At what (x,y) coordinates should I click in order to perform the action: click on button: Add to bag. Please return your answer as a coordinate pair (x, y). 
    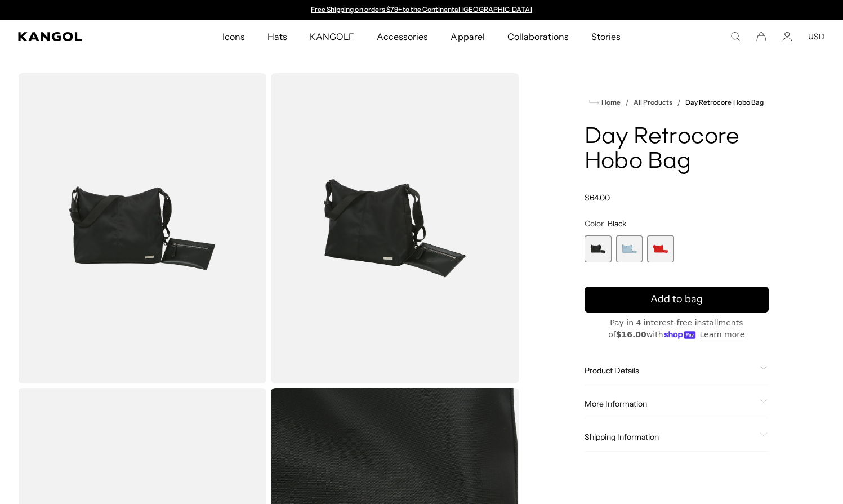
    Looking at the image, I should click on (676, 300).